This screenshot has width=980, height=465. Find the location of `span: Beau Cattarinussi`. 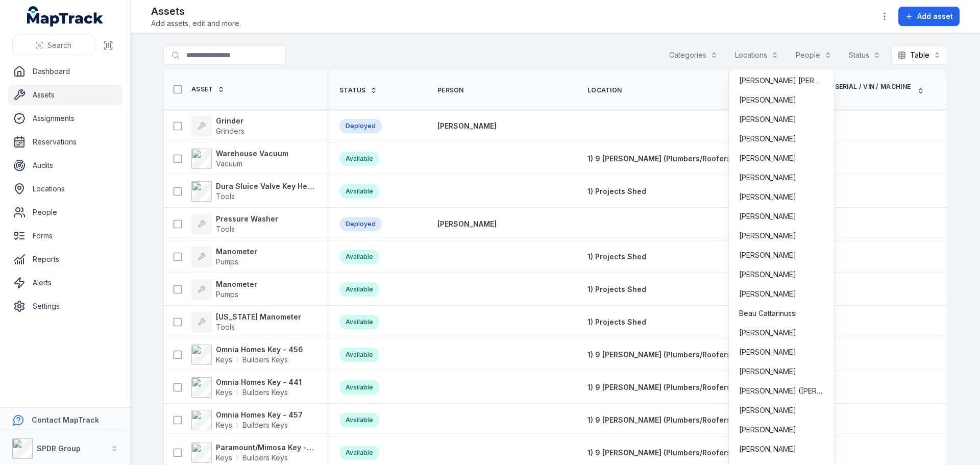

span: Beau Cattarinussi is located at coordinates (768, 313).